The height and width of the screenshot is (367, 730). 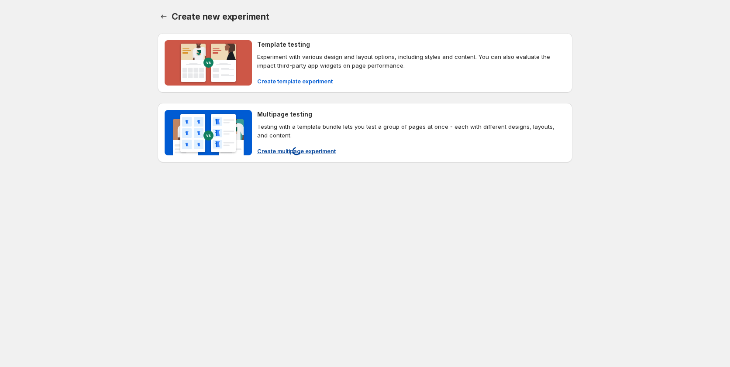 What do you see at coordinates (295, 81) in the screenshot?
I see `button: Create template experiment` at bounding box center [295, 81].